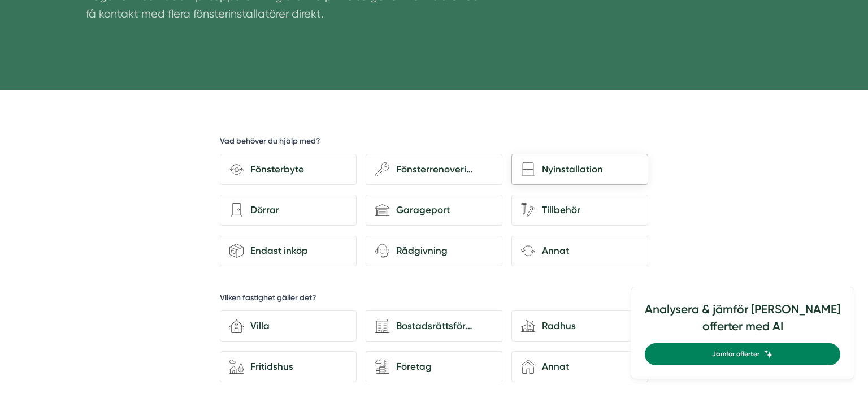 This screenshot has width=868, height=393. I want to click on h5: Vad behöver du hjälp med?, so click(270, 143).